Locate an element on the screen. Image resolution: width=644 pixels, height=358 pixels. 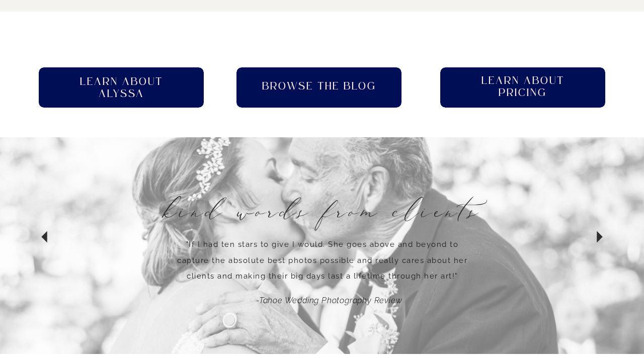
h3: Kind Words from Clients is located at coordinates (322, 218).